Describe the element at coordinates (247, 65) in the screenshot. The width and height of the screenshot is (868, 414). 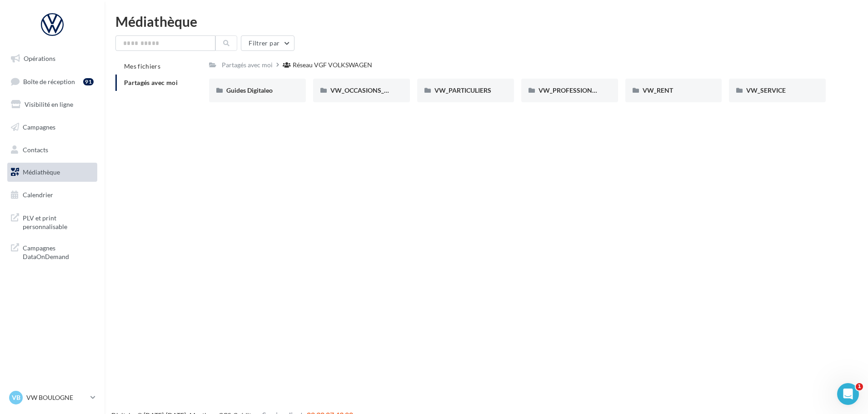
I see `div: Partagés avec moi` at that location.